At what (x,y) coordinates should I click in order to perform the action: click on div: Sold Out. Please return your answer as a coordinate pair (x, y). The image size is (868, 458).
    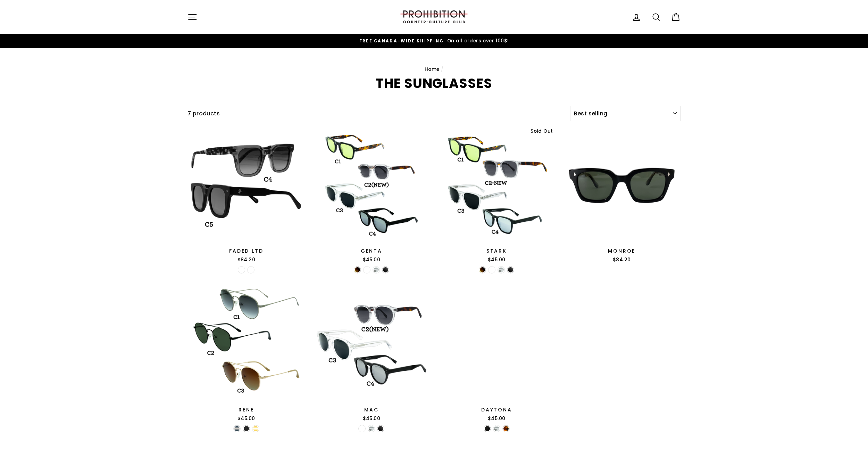
    Looking at the image, I should click on (541, 132).